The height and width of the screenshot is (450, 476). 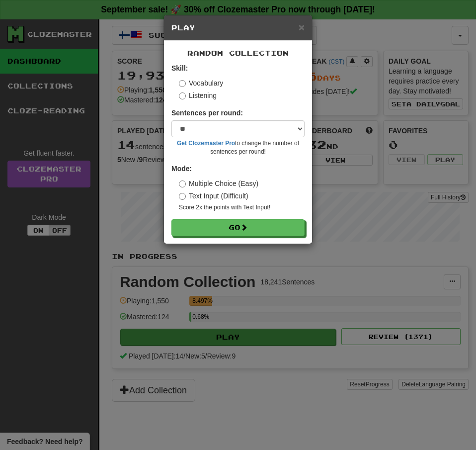 What do you see at coordinates (302, 27) in the screenshot?
I see `button: Close` at bounding box center [302, 27].